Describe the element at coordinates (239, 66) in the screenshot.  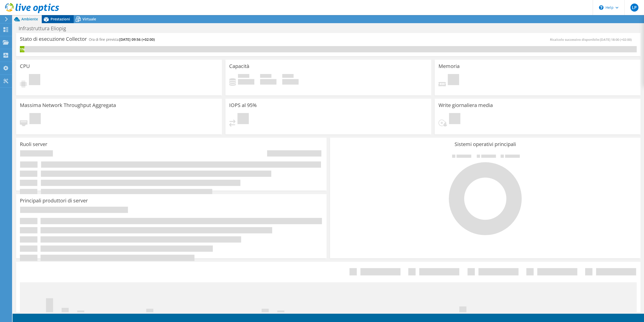
I see `h3: Capacità` at that location.